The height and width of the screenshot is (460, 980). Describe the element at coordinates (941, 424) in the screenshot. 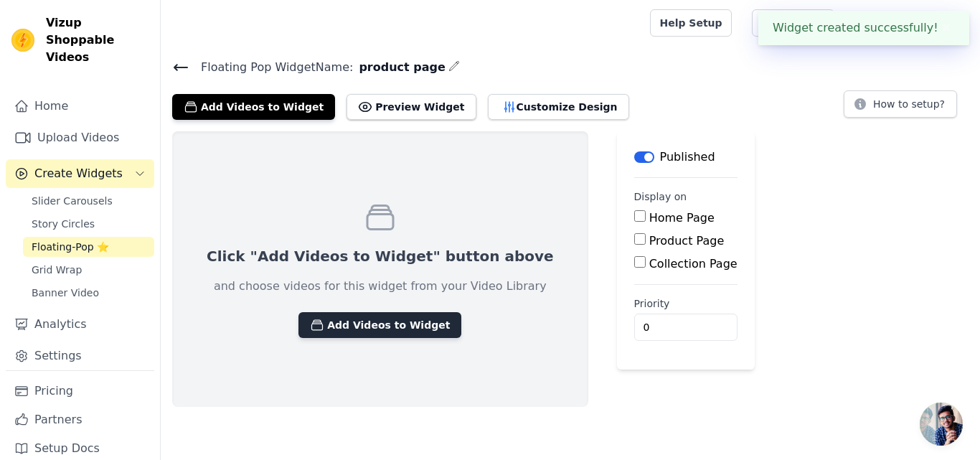

I see `a: Open chat` at that location.